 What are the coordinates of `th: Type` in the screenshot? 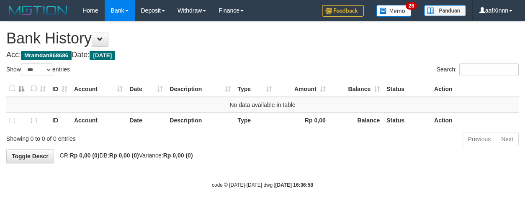 It's located at (255, 121).